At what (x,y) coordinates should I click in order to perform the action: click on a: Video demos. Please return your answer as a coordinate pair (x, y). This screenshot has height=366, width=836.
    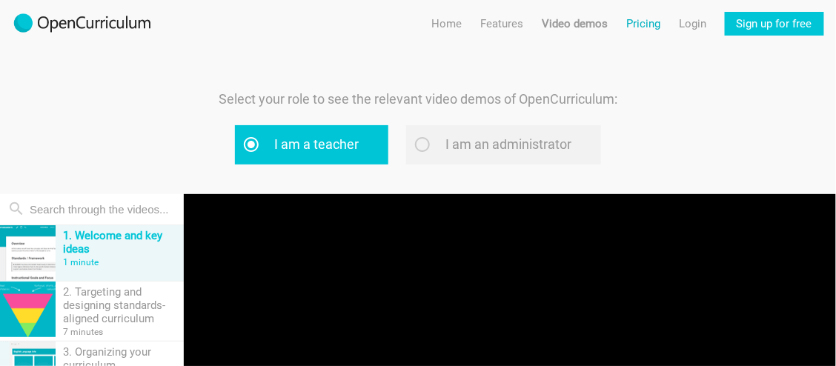
    Looking at the image, I should click on (574, 24).